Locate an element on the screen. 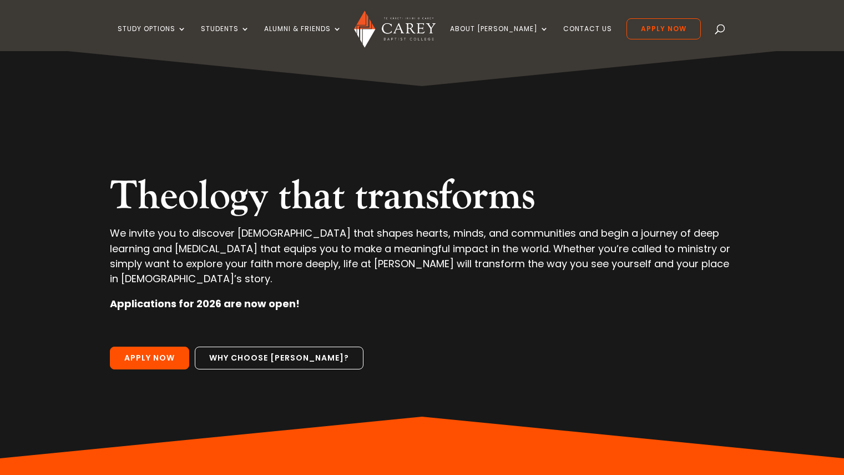 The width and height of the screenshot is (844, 475). img: Carey Baptist College is located at coordinates (395, 29).